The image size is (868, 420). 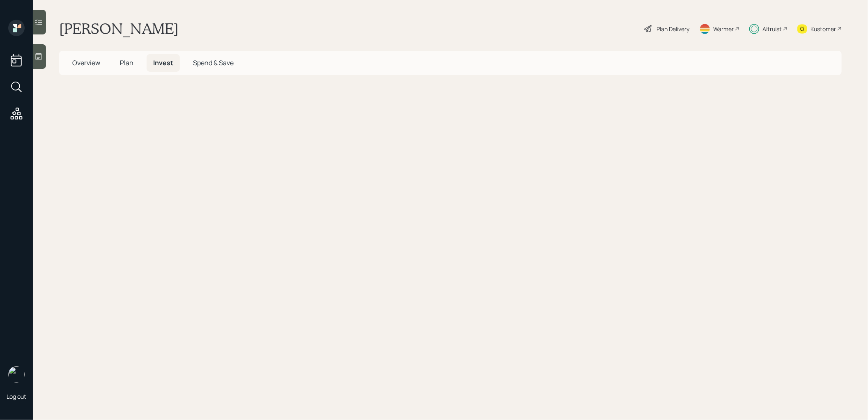 I want to click on div: Altruist, so click(x=772, y=29).